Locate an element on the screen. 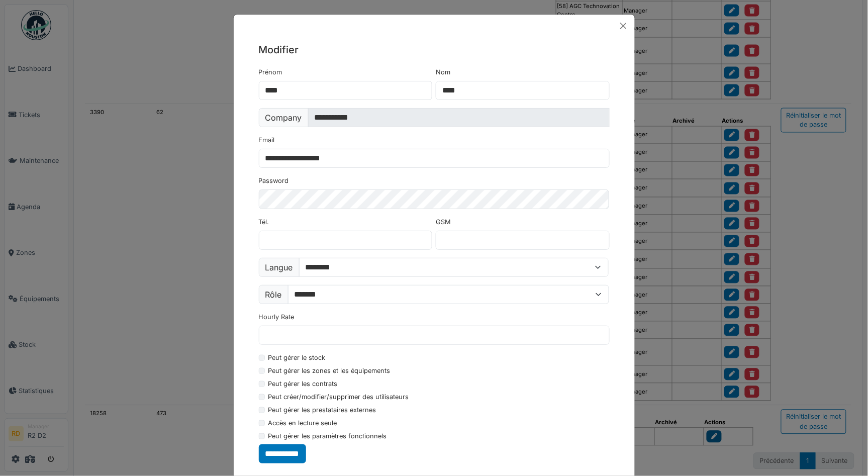 This screenshot has width=868, height=476. label: Peut gérer les paramètres fonctionnels is located at coordinates (328, 436).